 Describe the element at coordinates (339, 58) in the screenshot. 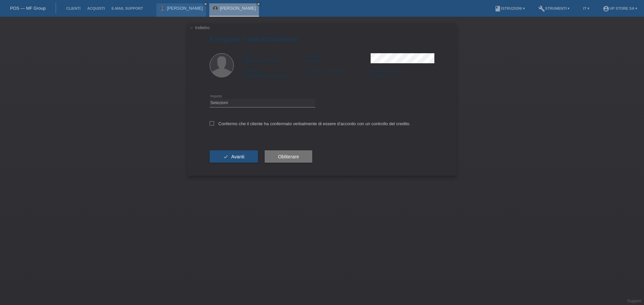

I see `div: Carolfi` at that location.